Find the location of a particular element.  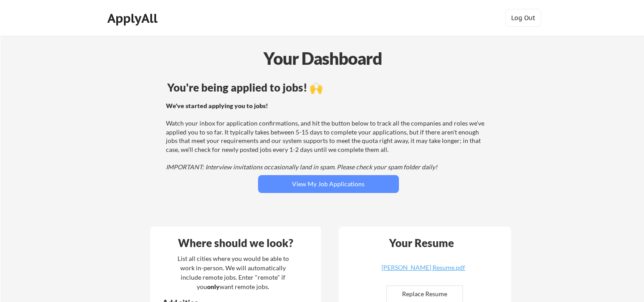

div: ApplyAll is located at coordinates (134, 19).